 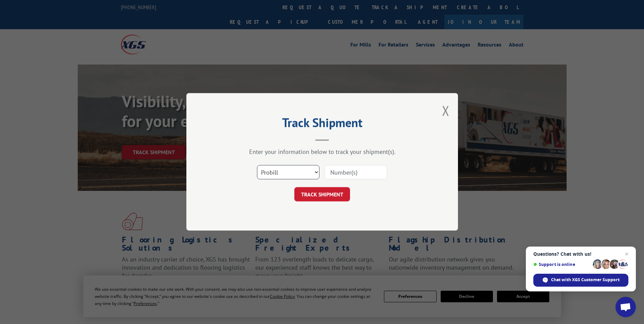 What do you see at coordinates (322, 195) in the screenshot?
I see `button: TRACK SHIPMENT` at bounding box center [322, 195].